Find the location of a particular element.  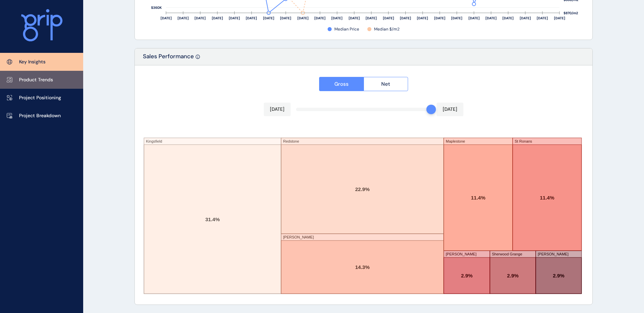

text: $870/m2 is located at coordinates (570, 13).